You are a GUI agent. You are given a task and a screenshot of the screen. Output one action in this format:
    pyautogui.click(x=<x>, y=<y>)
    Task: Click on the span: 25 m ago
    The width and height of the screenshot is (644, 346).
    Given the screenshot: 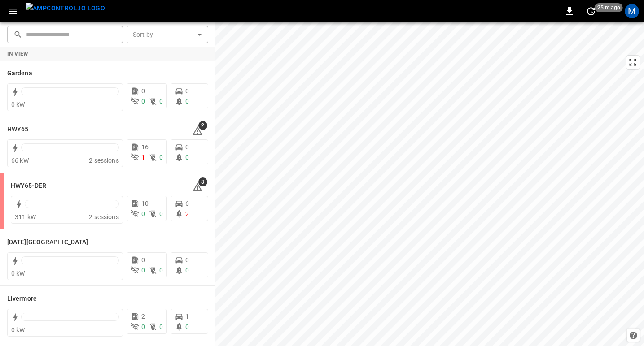 What is the action you would take?
    pyautogui.click(x=609, y=7)
    